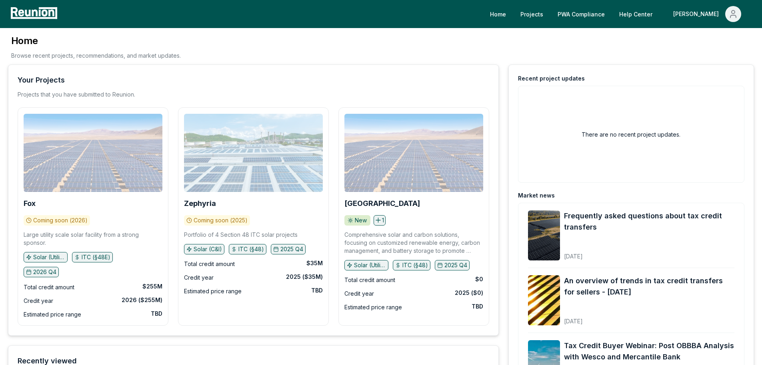  I want to click on a: Help Center, so click(636, 14).